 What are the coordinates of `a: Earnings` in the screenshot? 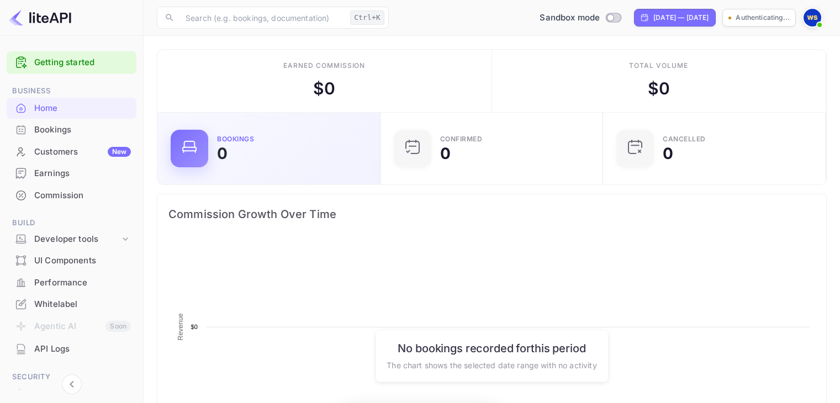 It's located at (71, 173).